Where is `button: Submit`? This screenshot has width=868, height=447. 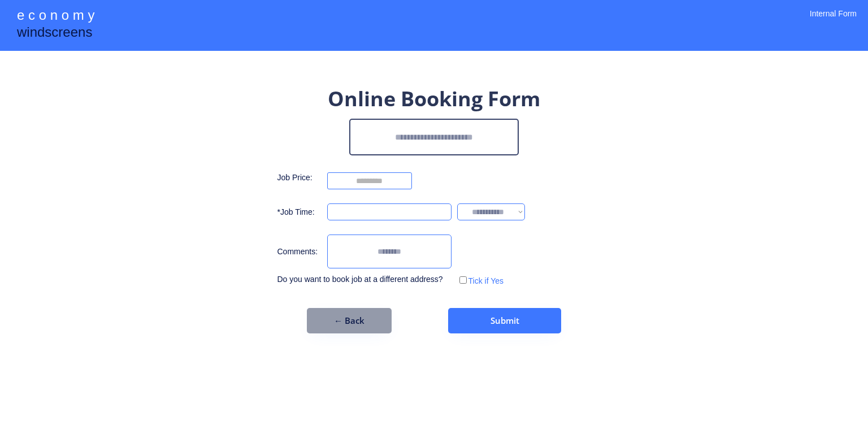
button: Submit is located at coordinates (505, 320).